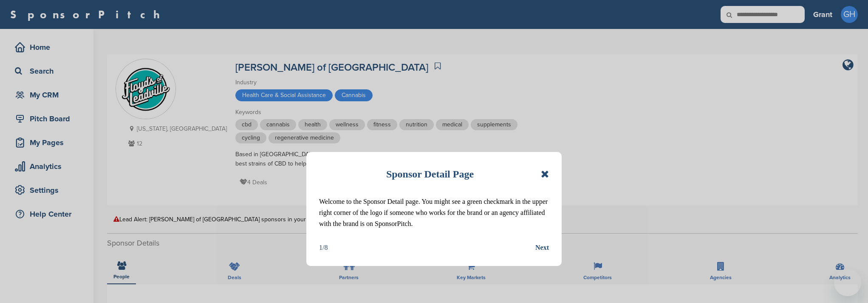  I want to click on p: Welcome to the Sponsor Detail page. You might see a green checkmark in the upper right corner of ..., so click(434, 212).